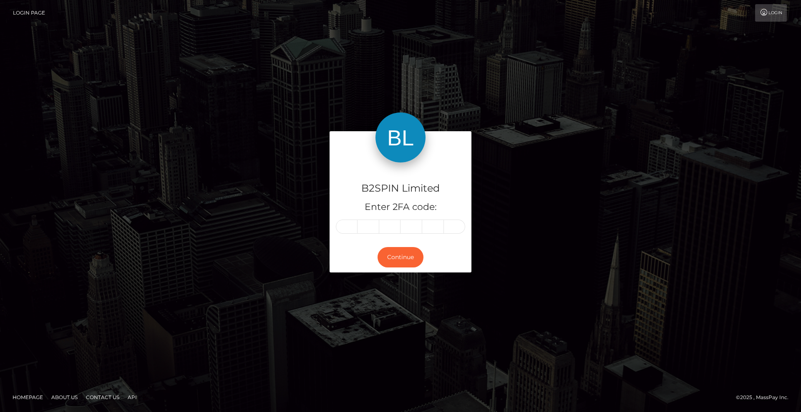 The width and height of the screenshot is (801, 412). What do you see at coordinates (400, 257) in the screenshot?
I see `button: Continue` at bounding box center [400, 257].